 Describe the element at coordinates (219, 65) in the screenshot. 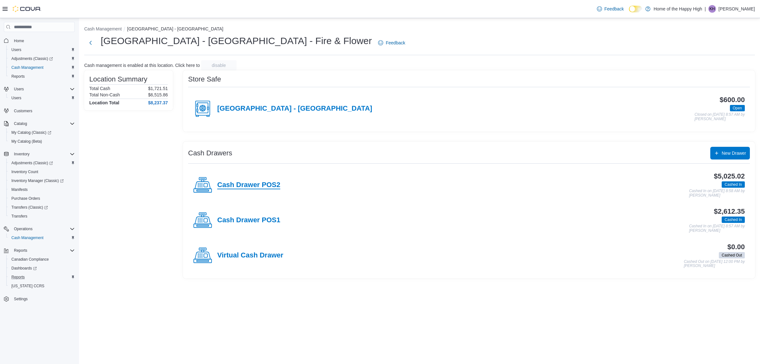

I see `span: disable` at that location.